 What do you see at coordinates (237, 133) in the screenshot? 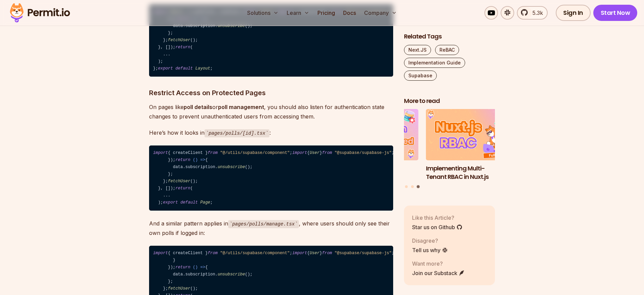
I see `code: pages/polls/[id].tsx` at bounding box center [237, 133].